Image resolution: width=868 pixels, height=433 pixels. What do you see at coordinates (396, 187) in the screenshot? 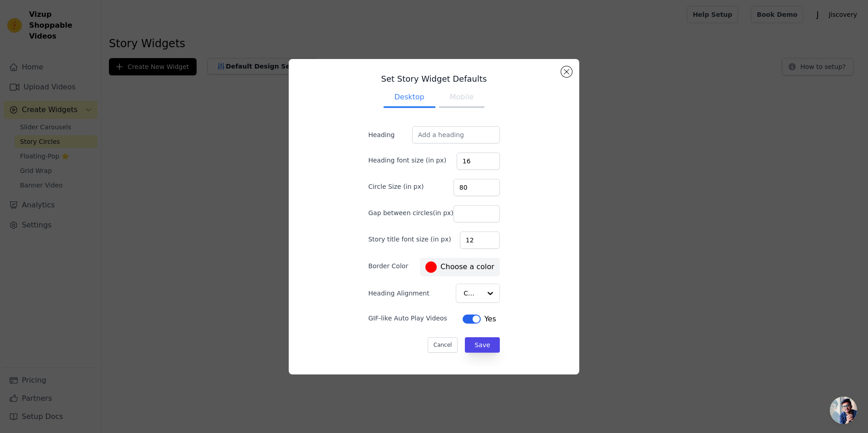
I see `label: Circle Size (in px)` at bounding box center [396, 187].